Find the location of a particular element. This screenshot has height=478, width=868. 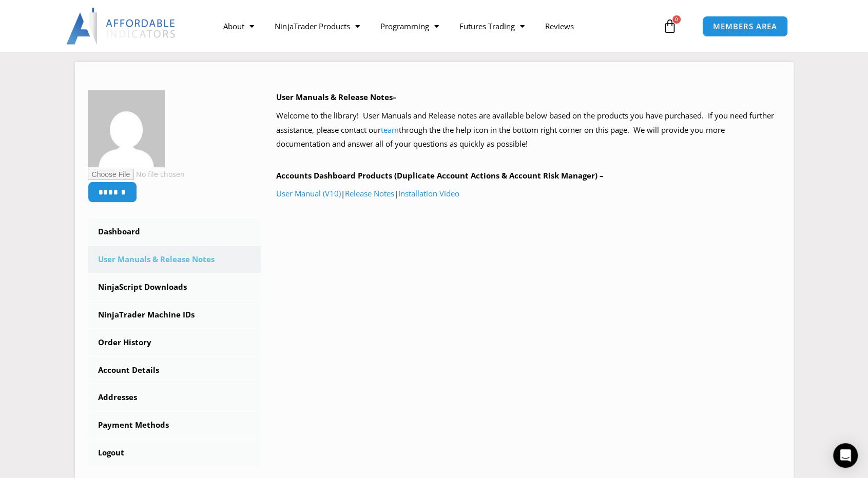

span: MEMBERS AREA is located at coordinates (745, 26).